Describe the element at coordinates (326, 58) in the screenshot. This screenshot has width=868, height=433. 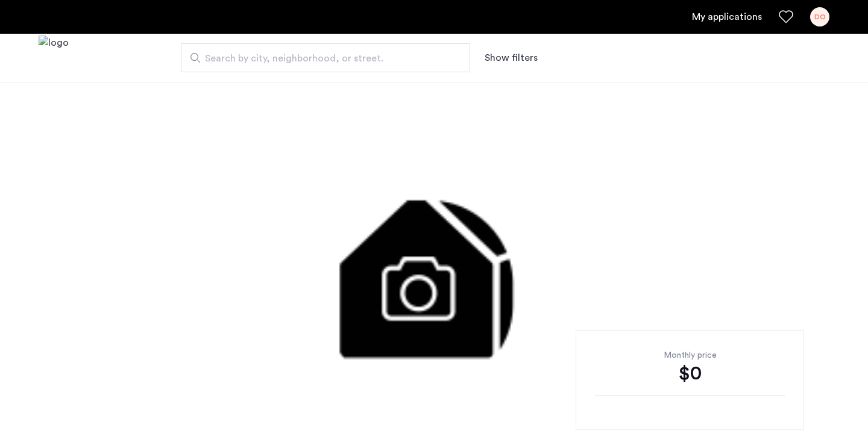
I see `input: Apartment Search` at that location.